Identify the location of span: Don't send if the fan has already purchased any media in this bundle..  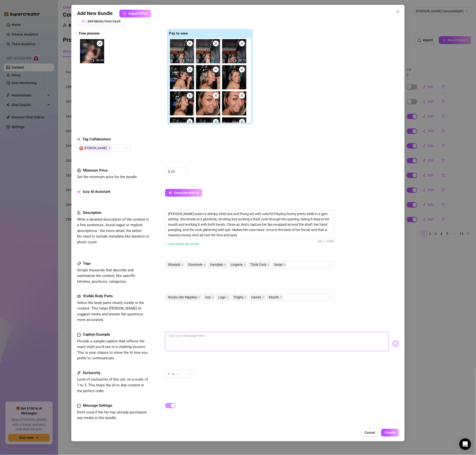
(111, 415).